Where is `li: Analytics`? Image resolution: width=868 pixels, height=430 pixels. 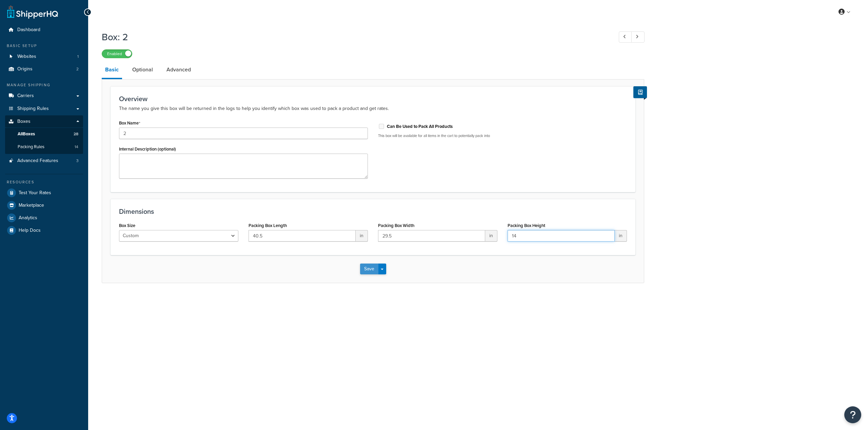
li: Analytics is located at coordinates (44, 218).